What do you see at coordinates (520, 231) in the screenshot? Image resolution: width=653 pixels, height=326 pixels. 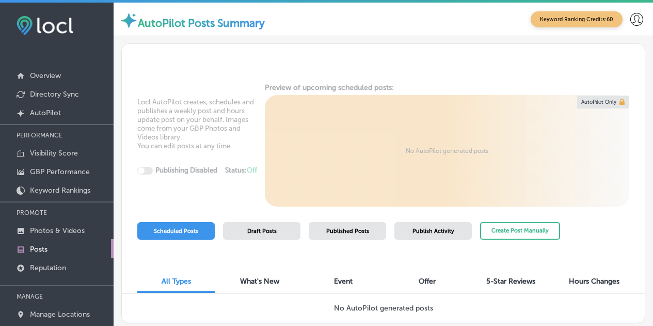 I see `button: Create Post Manually` at bounding box center [520, 231].